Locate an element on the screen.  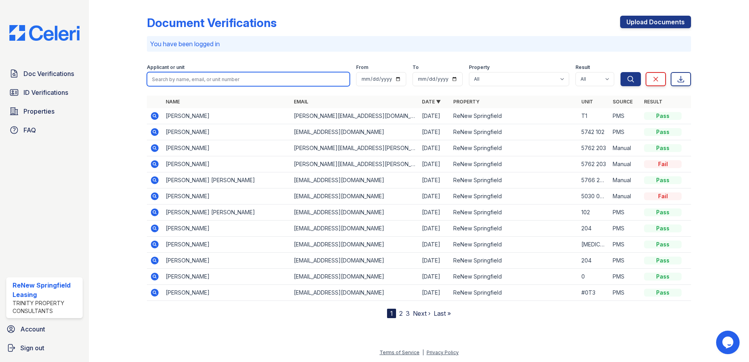
a: Next › is located at coordinates (421, 313).